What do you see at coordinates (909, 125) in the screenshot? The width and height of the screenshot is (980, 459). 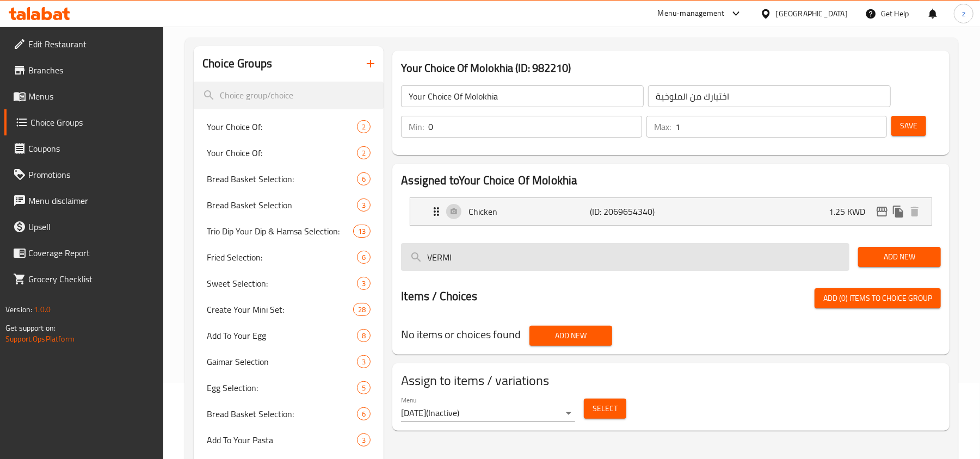 I see `button: Save` at bounding box center [909, 125].